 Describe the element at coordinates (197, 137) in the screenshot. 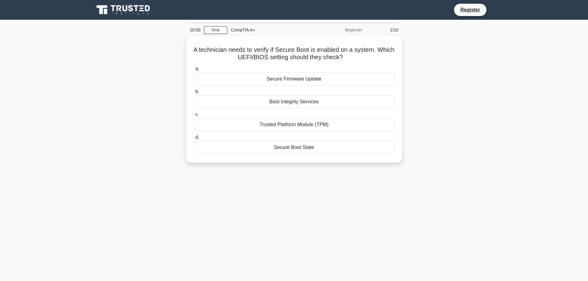

I see `span: d.` at that location.